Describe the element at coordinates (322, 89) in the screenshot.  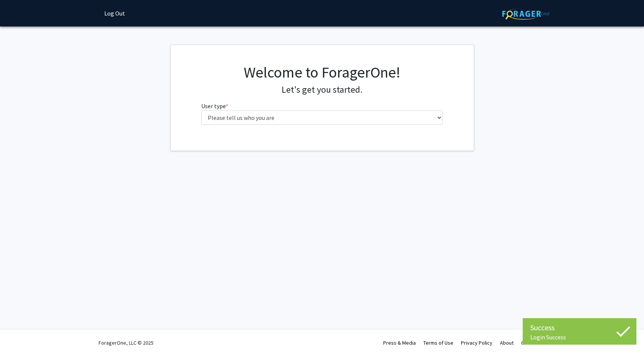
I see `h4: Let's get you started.` at that location.